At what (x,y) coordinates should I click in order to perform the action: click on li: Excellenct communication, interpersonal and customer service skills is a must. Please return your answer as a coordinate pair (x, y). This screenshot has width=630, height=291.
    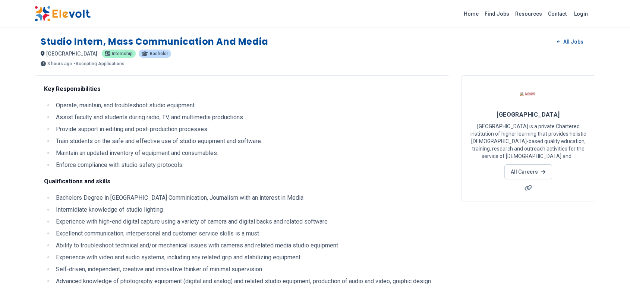
    Looking at the image, I should click on (247, 234).